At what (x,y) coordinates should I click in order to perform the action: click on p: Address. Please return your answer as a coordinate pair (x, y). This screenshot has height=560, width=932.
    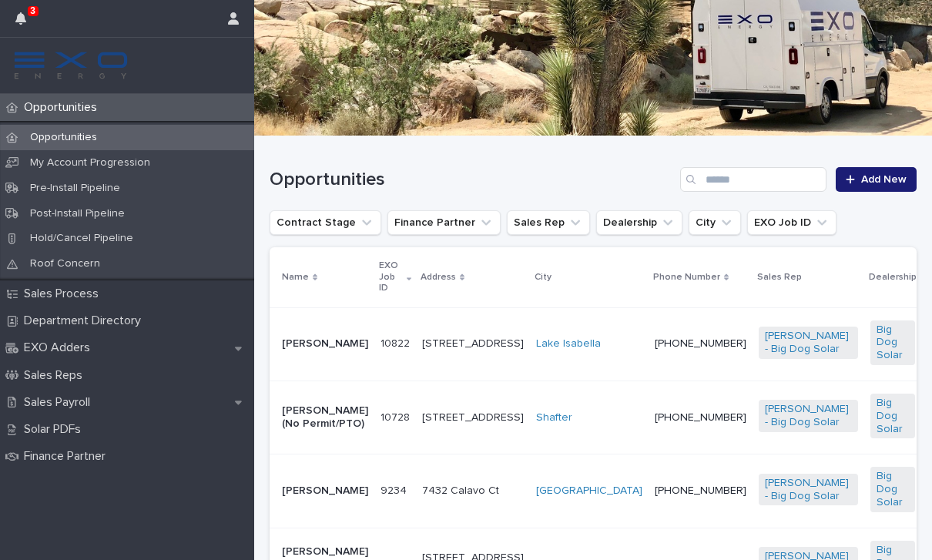
    Looking at the image, I should click on (438, 277).